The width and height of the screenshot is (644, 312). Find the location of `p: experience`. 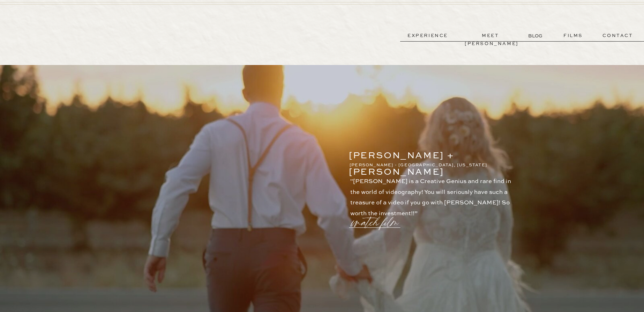

p: experience is located at coordinates (428, 36).